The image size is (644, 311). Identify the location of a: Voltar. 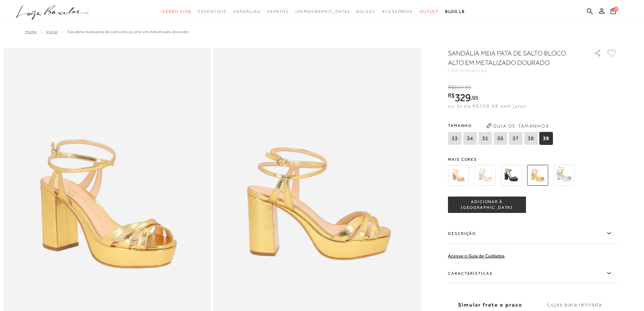
(52, 32).